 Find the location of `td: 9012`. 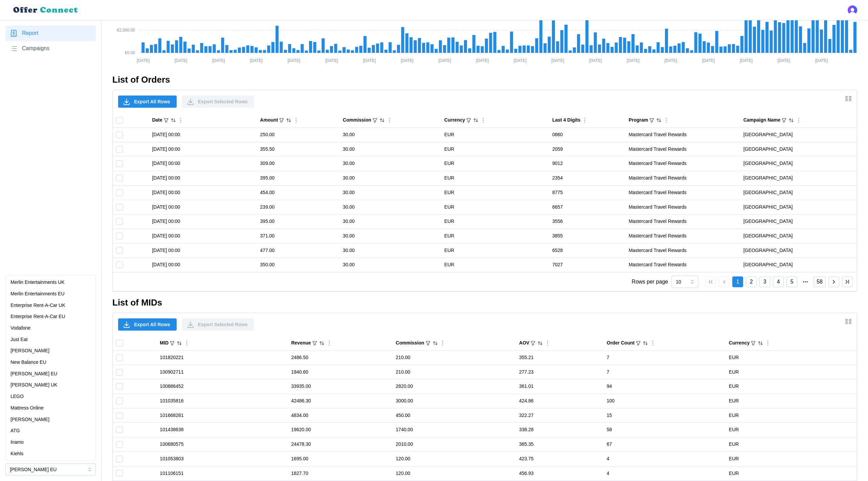

td: 9012 is located at coordinates (587, 164).